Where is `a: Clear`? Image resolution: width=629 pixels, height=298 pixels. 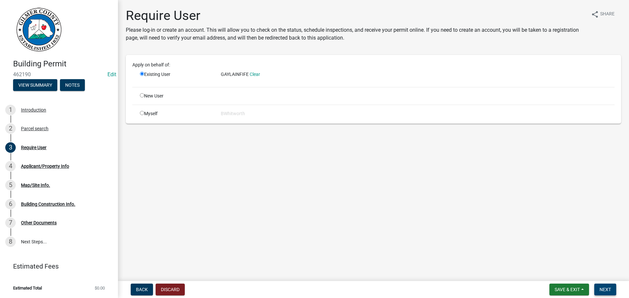
a: Clear is located at coordinates (255, 74).